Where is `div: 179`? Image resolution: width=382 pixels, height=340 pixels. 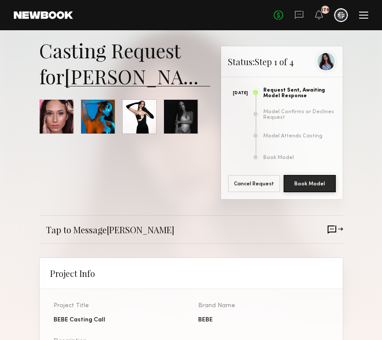
div: 179 is located at coordinates (325, 10).